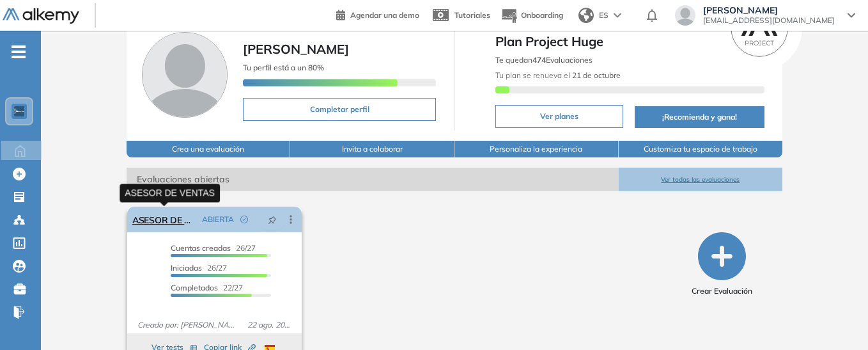 Image resolution: width=868 pixels, height=350 pixels. I want to click on span: Tu perfil está a un 80%, so click(283, 67).